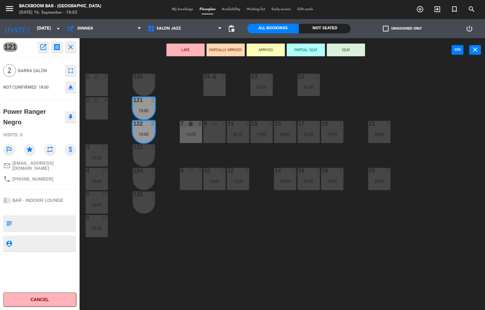  I want to click on div: 120, so click(133, 77).